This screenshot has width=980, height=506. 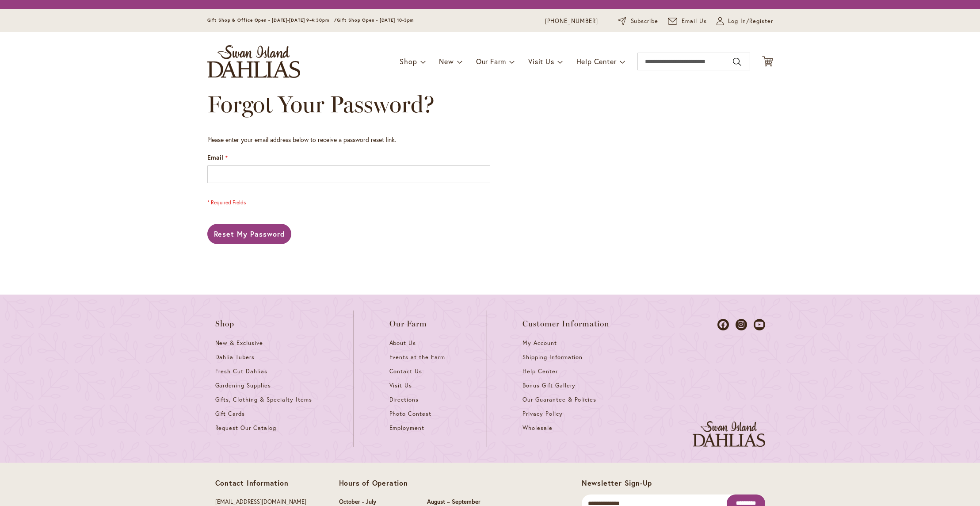 I want to click on a: Subscribe, so click(x=637, y=21).